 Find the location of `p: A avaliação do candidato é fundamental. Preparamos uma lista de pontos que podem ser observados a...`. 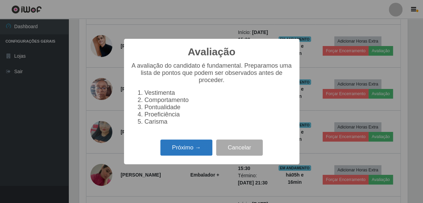

p: A avaliação do candidato é fundamental. Preparamos uma lista de pontos que podem ser observados a... is located at coordinates (212, 73).